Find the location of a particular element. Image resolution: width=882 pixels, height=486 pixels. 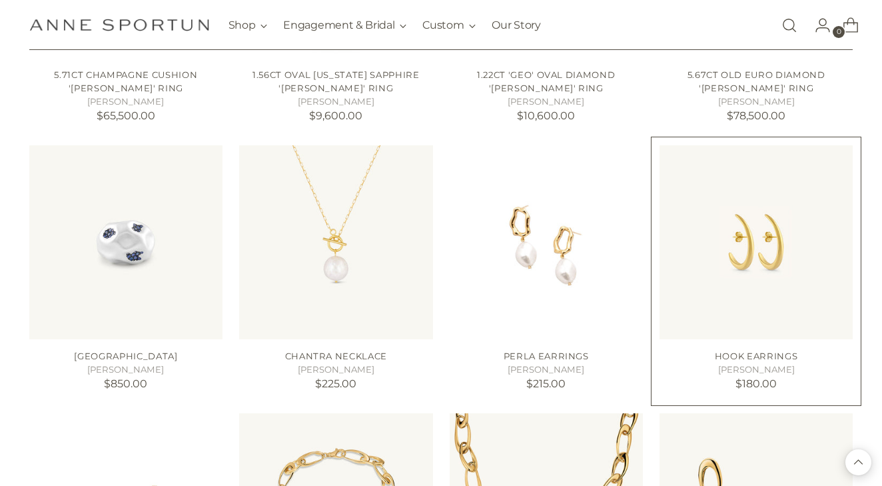

span: $180.00 is located at coordinates (756, 383).